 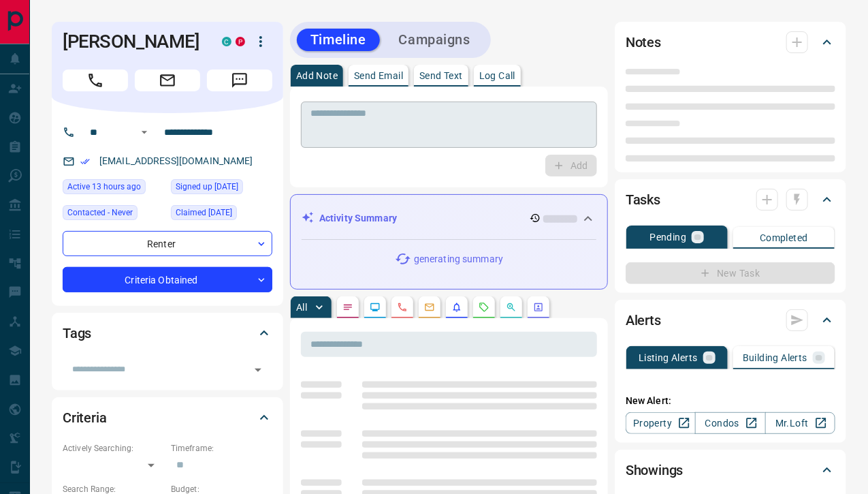 I want to click on p: Log Call, so click(x=497, y=76).